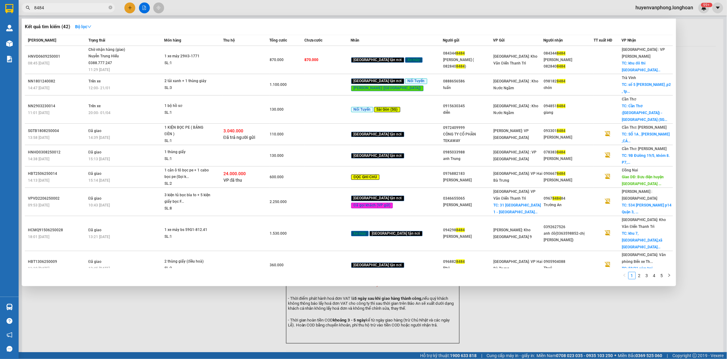  Describe the element at coordinates (277, 265) in the screenshot. I see `span: 360.000` at that location.